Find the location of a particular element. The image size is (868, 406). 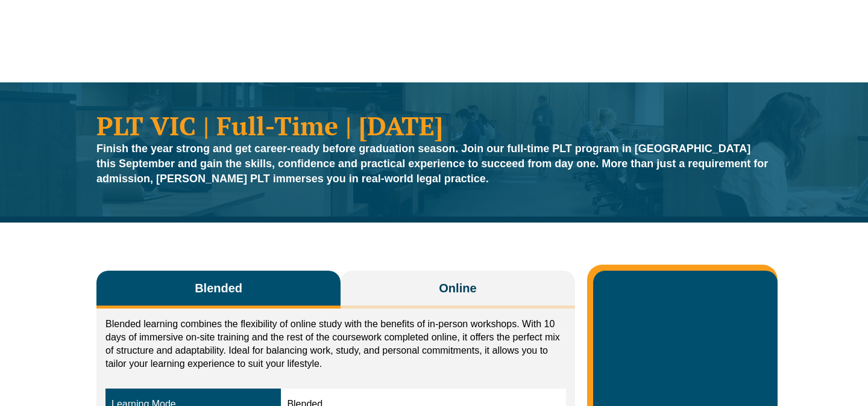

strong: Finish the year strong and get career-ready before graduation season. Join our full-time PLT prog... is located at coordinates (432, 164).